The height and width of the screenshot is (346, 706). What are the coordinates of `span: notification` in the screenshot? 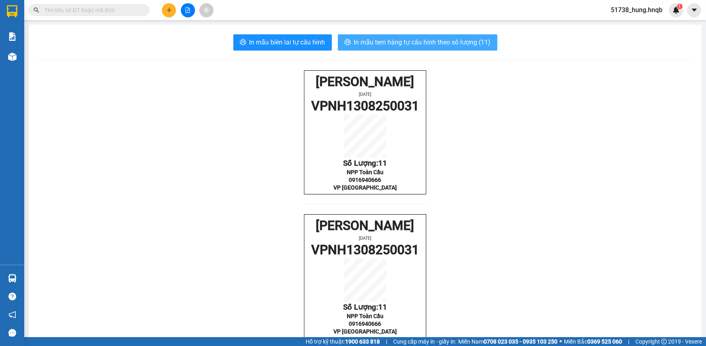 It's located at (12, 314).